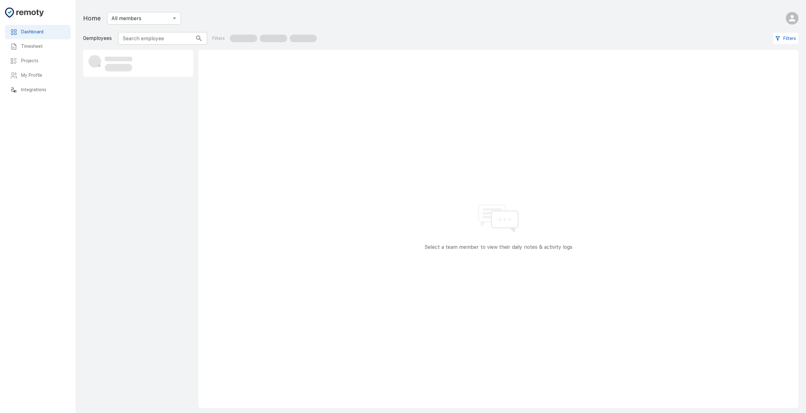  I want to click on div: Integrations, so click(38, 90).